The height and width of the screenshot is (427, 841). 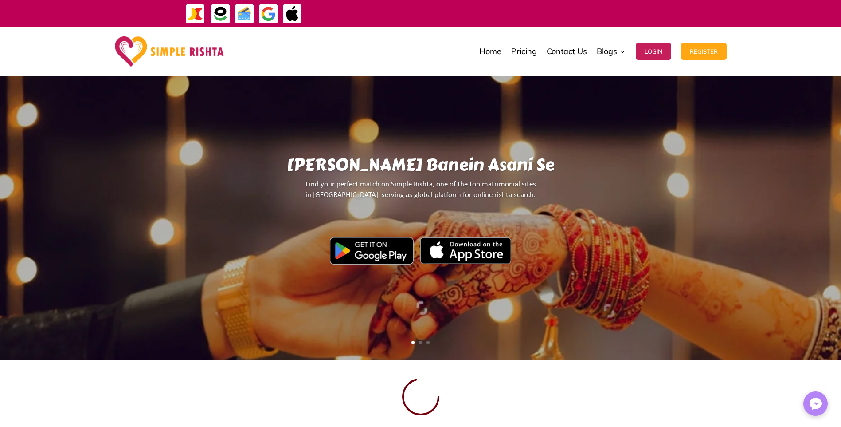 I want to click on a: 2, so click(x=420, y=342).